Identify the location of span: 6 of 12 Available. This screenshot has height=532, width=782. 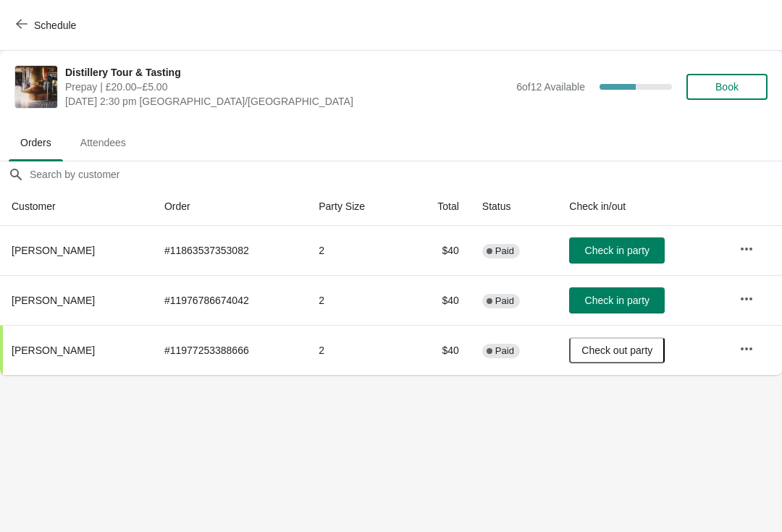
(551, 86).